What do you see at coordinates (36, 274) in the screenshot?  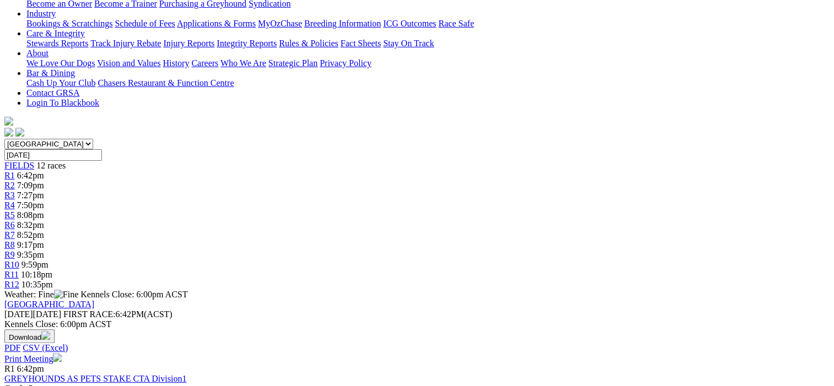 I see `span: 10:18pm` at bounding box center [36, 274].